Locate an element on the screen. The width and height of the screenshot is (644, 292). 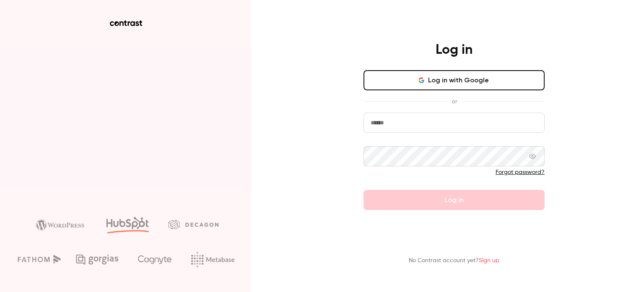
span: or is located at coordinates (454, 101).